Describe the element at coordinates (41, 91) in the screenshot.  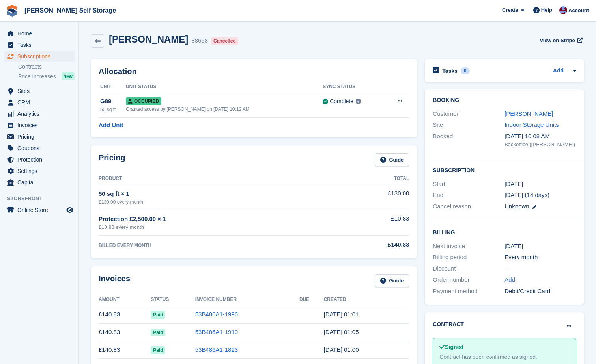
I see `span: Sites` at that location.